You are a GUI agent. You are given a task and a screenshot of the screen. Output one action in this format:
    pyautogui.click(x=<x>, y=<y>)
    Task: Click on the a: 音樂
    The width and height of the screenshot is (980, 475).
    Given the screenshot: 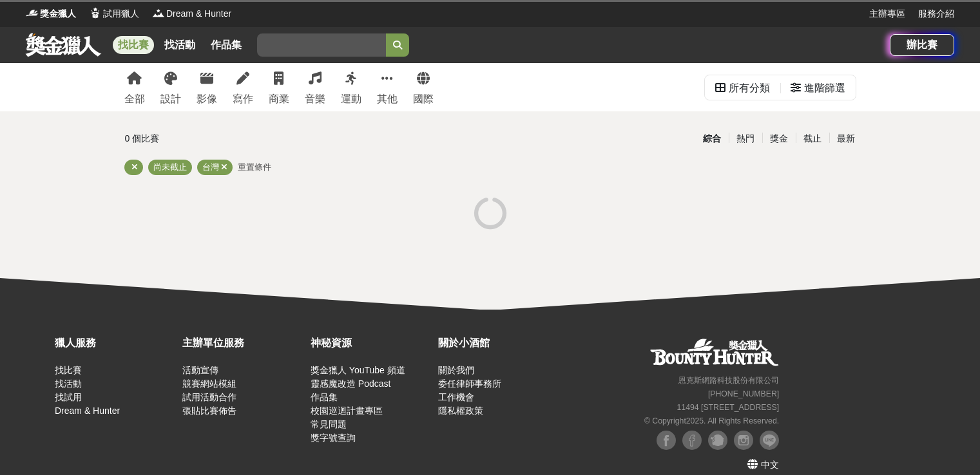 What is the action you would take?
    pyautogui.click(x=315, y=87)
    